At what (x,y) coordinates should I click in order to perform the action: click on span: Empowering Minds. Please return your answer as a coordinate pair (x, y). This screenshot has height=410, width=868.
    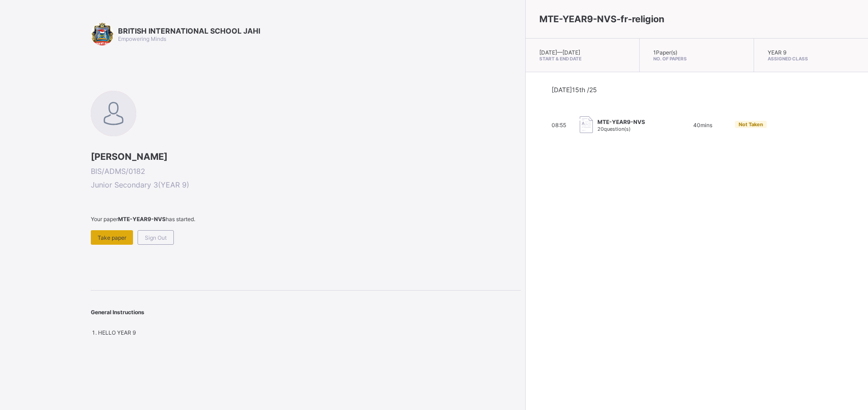
    Looking at the image, I should click on (142, 39).